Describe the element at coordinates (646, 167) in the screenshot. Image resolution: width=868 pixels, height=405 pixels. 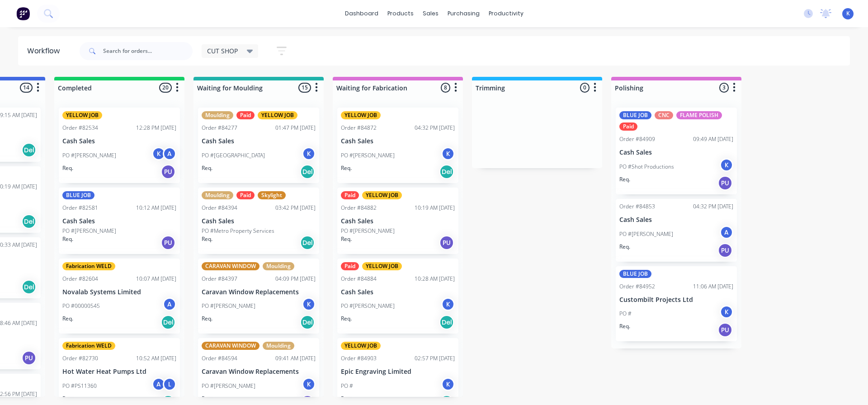
I see `p: PO #Shot Productions` at that location.